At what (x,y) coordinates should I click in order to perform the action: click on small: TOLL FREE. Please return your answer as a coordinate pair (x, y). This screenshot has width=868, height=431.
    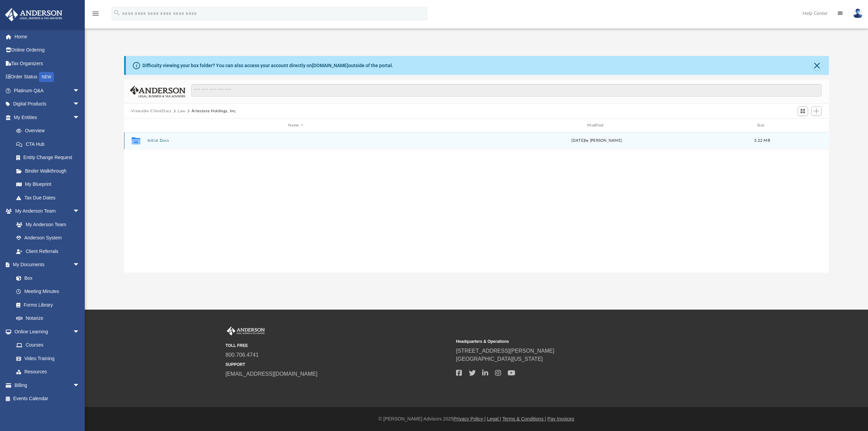
    Looking at the image, I should click on (338, 346).